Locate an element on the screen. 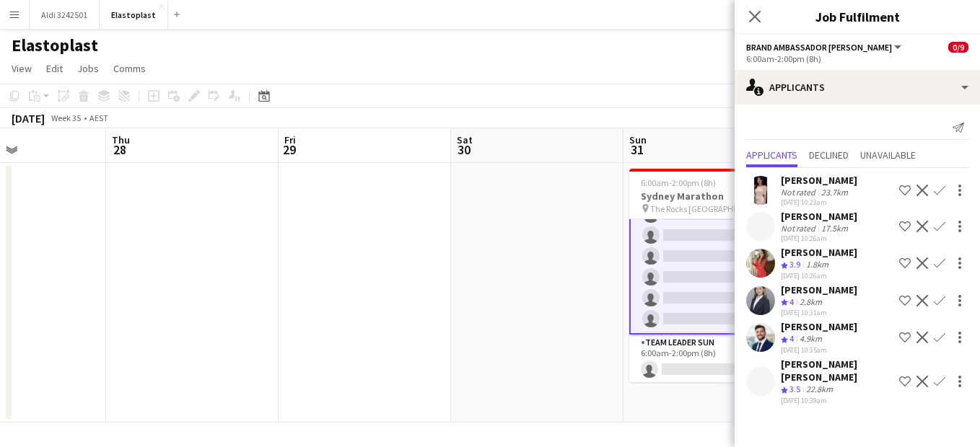 The height and width of the screenshot is (447, 980). button: Elastoplast is located at coordinates (133, 15).